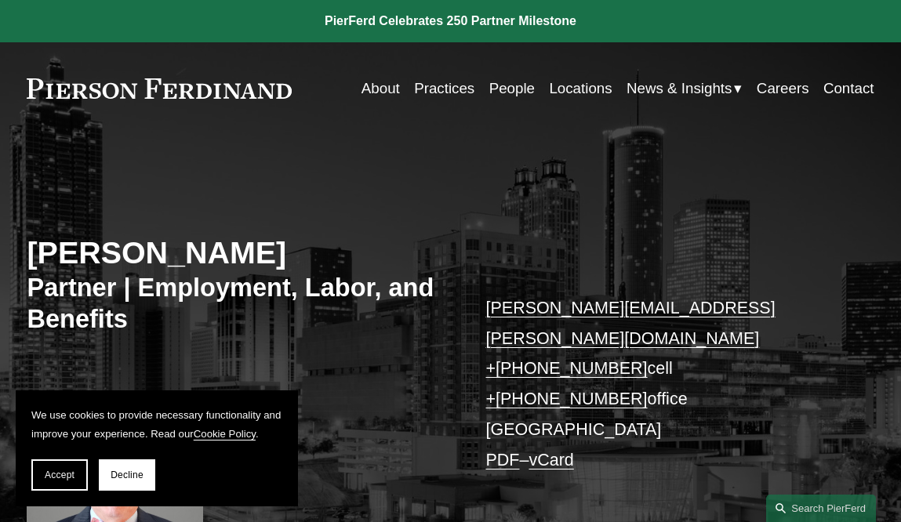 Image resolution: width=901 pixels, height=522 pixels. Describe the element at coordinates (512, 89) in the screenshot. I see `a: People` at that location.